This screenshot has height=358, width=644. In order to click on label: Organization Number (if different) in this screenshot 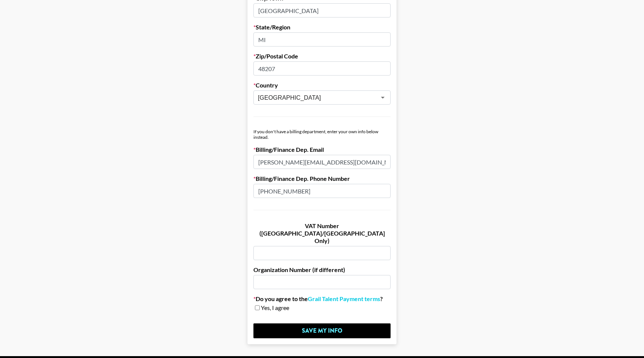, I will do `click(322, 270)`.